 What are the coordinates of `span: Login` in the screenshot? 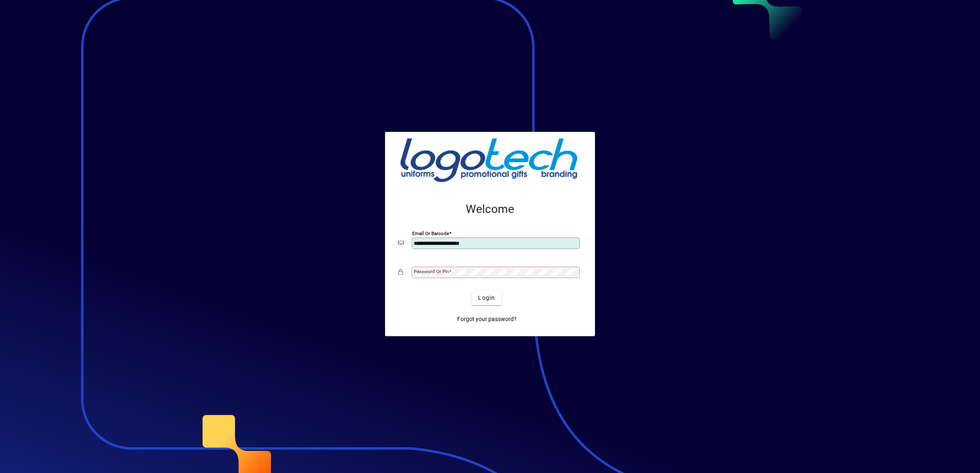 It's located at (487, 297).